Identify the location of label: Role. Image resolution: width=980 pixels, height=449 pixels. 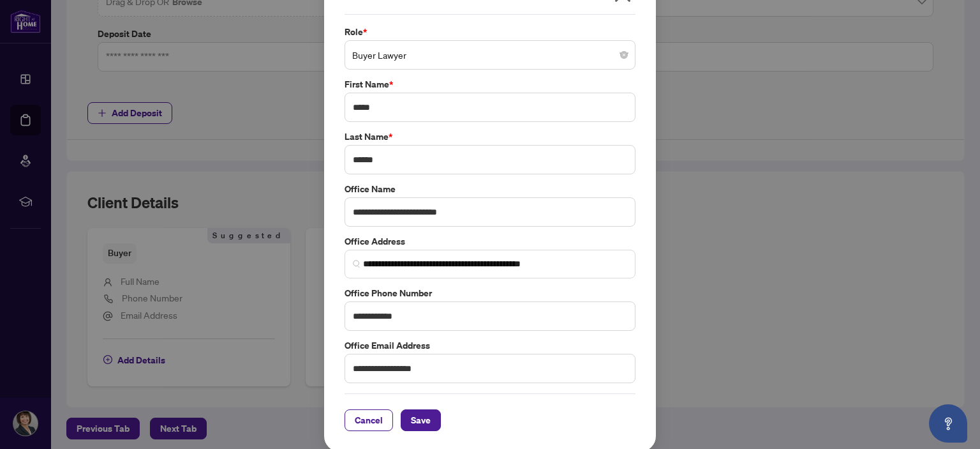
(490, 32).